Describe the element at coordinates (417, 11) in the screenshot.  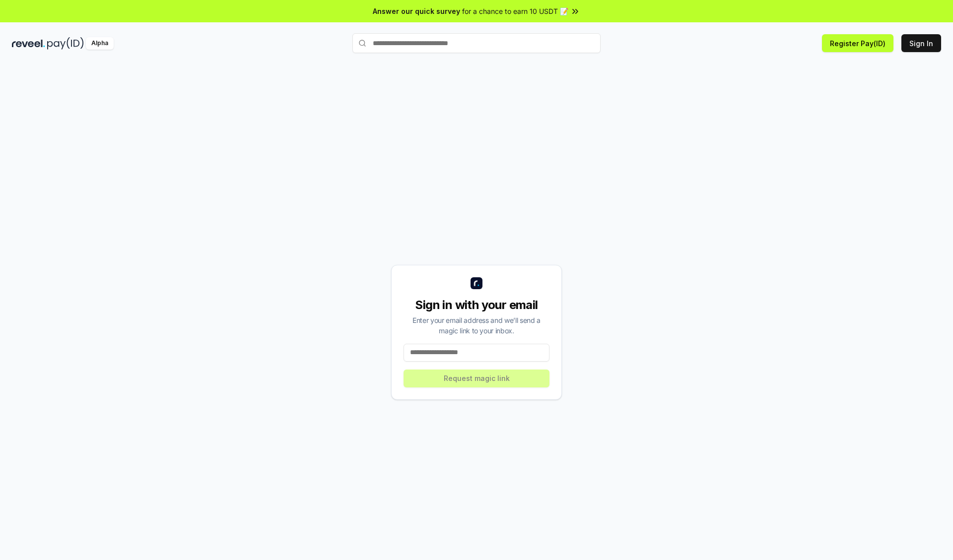
I see `span: Answer our quick survey` at that location.